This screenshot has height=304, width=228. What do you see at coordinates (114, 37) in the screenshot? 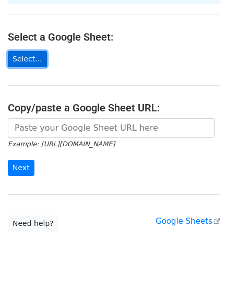
I see `h4: Select a Google Sheet:` at bounding box center [114, 37].